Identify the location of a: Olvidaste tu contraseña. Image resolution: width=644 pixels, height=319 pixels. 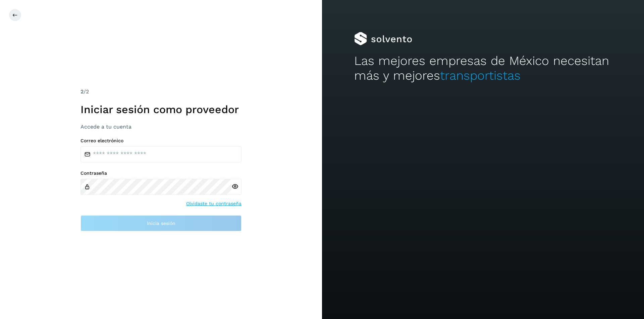
(214, 204).